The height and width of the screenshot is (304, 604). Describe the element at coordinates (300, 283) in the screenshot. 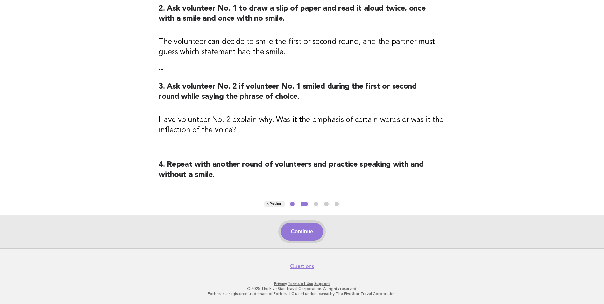

I see `a: Terms of Use` at that location.